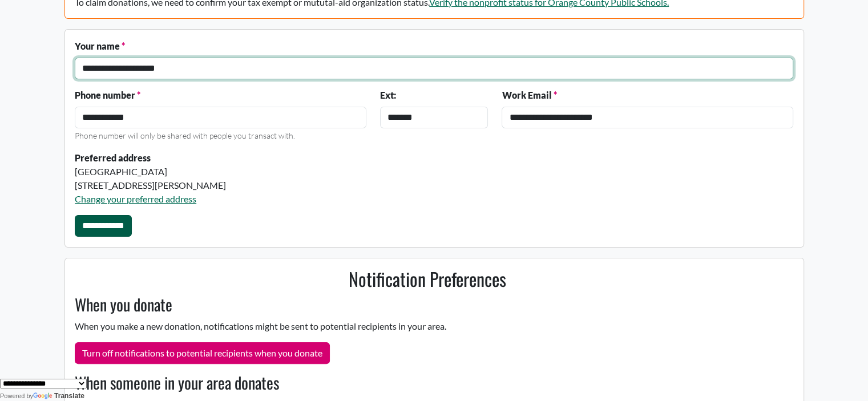 Image resolution: width=868 pixels, height=401 pixels. I want to click on label: Work Email, so click(529, 95).